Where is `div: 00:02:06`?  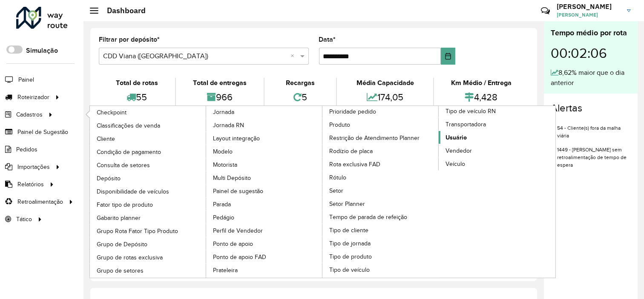 div: 00:02:06 is located at coordinates (591, 53).